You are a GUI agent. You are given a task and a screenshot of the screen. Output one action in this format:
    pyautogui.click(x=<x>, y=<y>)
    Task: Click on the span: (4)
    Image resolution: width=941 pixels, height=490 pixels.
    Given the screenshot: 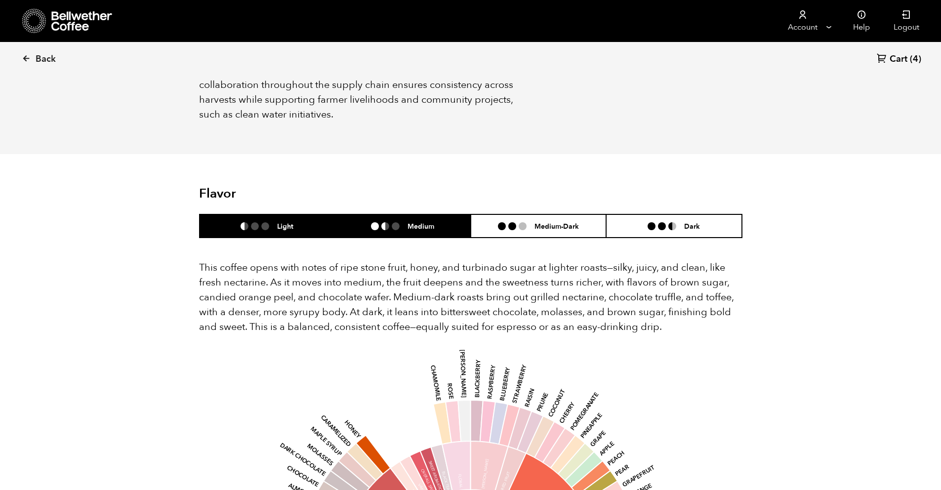 What is the action you would take?
    pyautogui.click(x=915, y=59)
    